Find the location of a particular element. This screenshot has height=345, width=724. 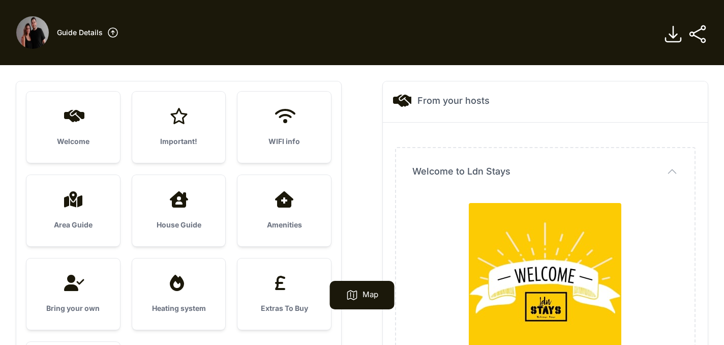

h3: House Guide is located at coordinates (179, 225).